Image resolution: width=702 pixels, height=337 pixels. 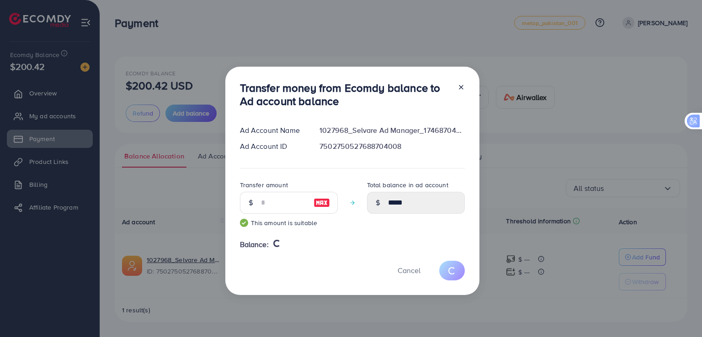 I want to click on span: Balance:, so click(x=254, y=245).